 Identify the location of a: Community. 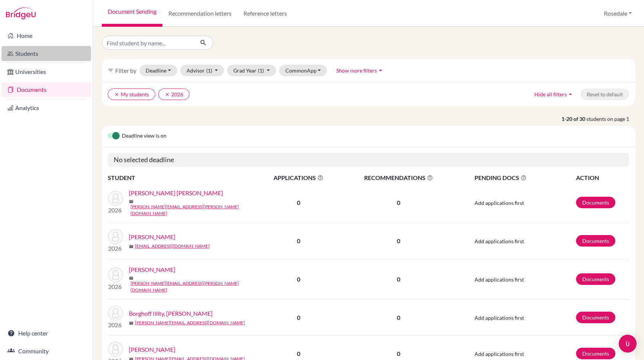
(46, 350).